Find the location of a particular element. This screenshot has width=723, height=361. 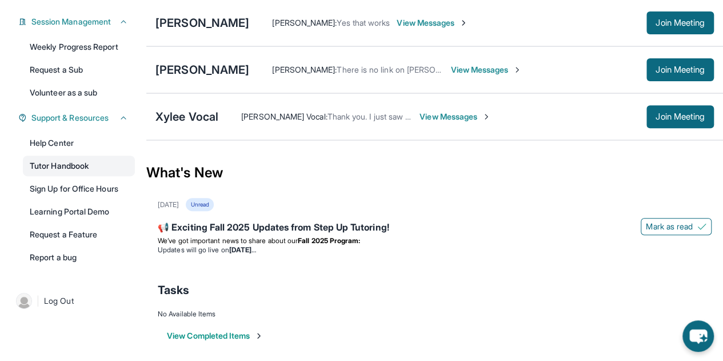

a: Learning Portal Demo is located at coordinates (79, 211).